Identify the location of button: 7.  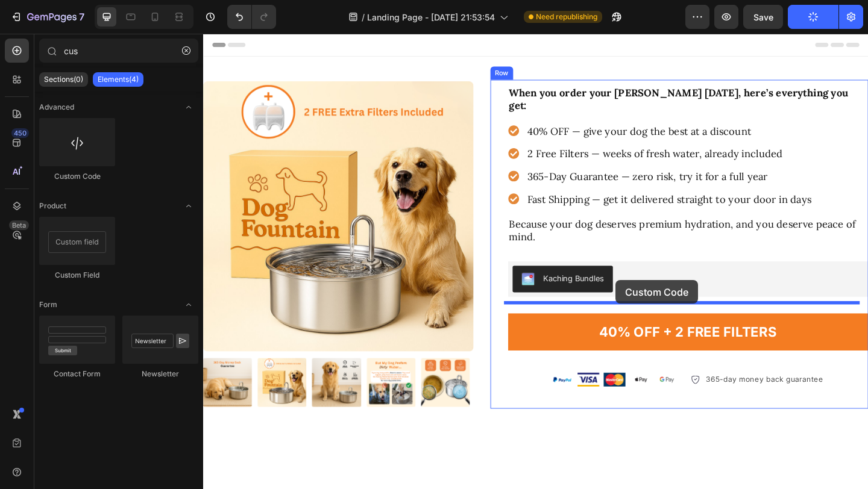
(47, 17).